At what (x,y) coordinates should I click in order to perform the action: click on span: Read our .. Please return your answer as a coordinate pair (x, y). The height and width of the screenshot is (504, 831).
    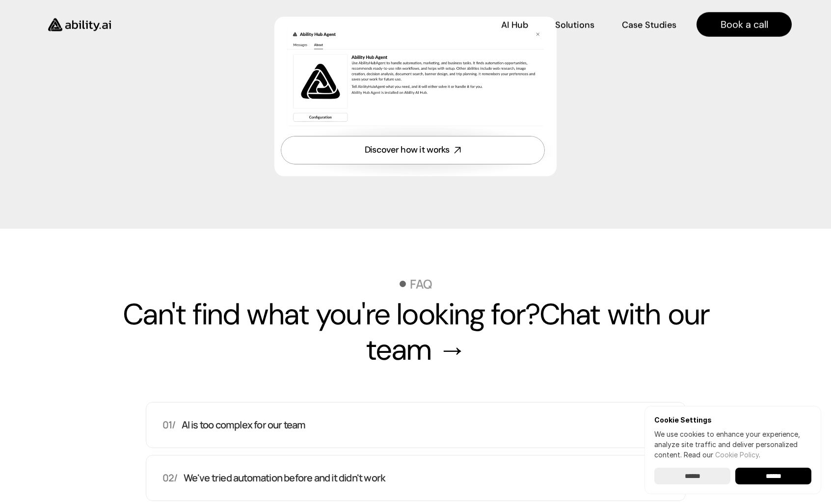
    Looking at the image, I should click on (722, 455).